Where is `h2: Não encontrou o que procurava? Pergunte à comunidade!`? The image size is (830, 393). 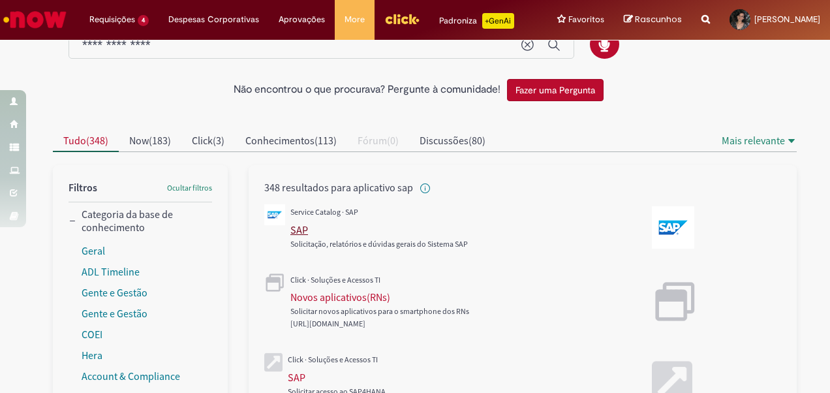 h2: Não encontrou o que procurava? Pergunte à comunidade! is located at coordinates (367, 90).